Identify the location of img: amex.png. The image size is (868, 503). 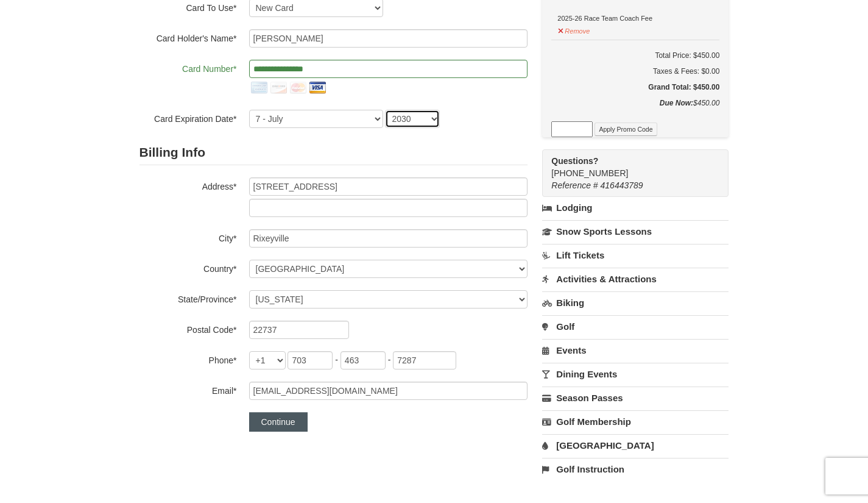
(259, 88).